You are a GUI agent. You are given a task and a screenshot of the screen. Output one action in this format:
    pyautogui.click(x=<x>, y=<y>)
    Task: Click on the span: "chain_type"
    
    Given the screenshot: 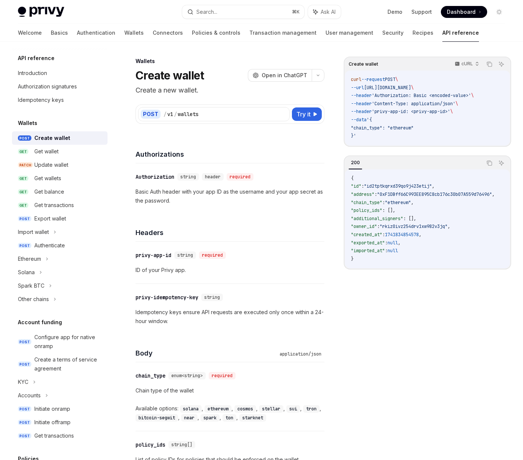 What is the action you would take?
    pyautogui.click(x=367, y=203)
    